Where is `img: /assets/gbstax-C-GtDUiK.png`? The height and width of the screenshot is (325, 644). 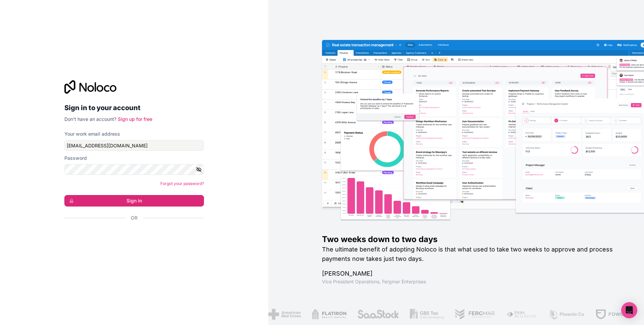
img: /assets/gbstax-C-GtDUiK.png is located at coordinates (427, 314).